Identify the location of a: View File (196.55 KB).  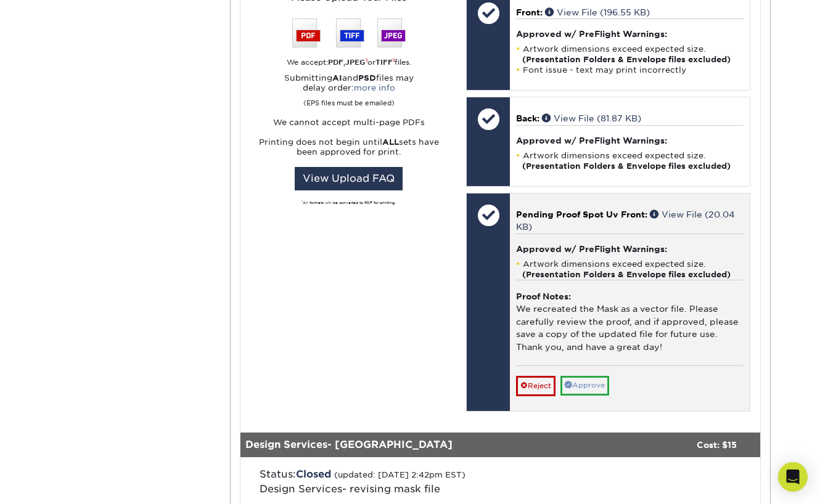
(597, 13).